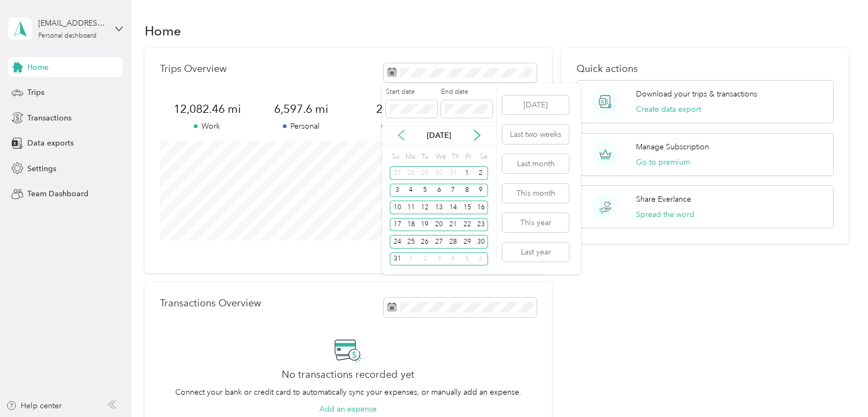  I want to click on p: Personal, so click(301, 126).